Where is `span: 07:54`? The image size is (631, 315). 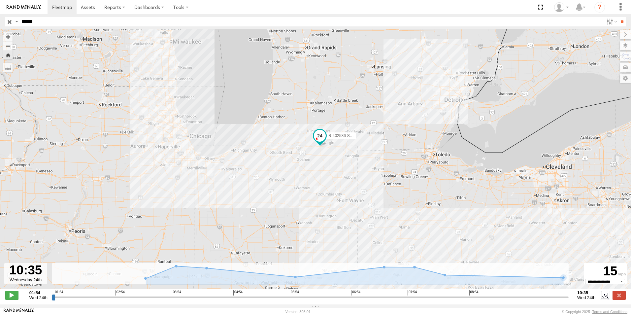 span: 07:54 is located at coordinates (412, 293).